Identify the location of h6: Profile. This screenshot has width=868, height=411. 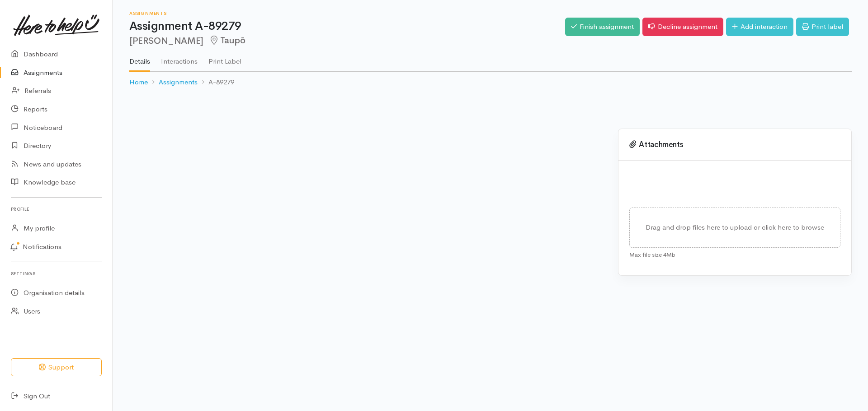
(56, 209).